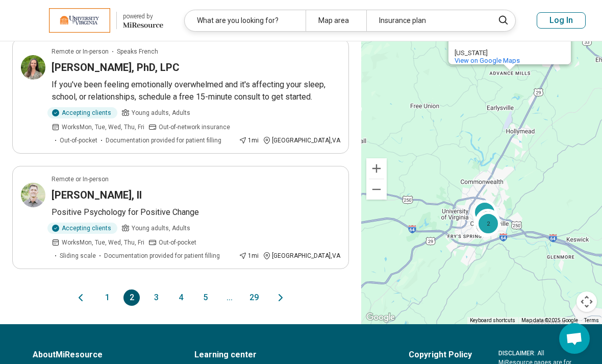 Image resolution: width=602 pixels, height=364 pixels. I want to click on button: 3, so click(156, 297).